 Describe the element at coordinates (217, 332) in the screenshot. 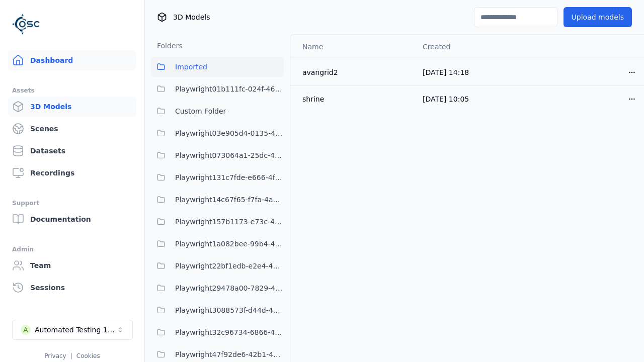

I see `button: Playwright32c96734-6866-42ae-8456-0f4acea52717` at that location.